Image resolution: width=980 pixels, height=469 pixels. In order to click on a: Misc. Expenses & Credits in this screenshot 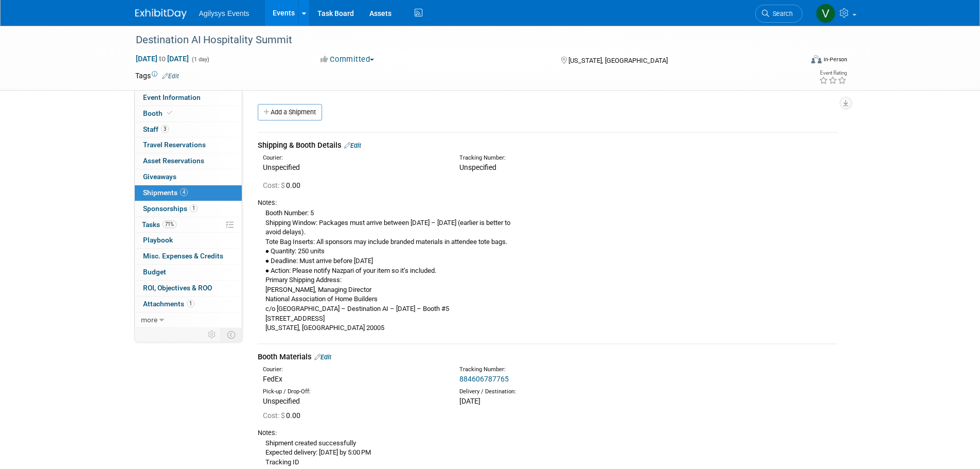, I will do `click(188, 256)`.